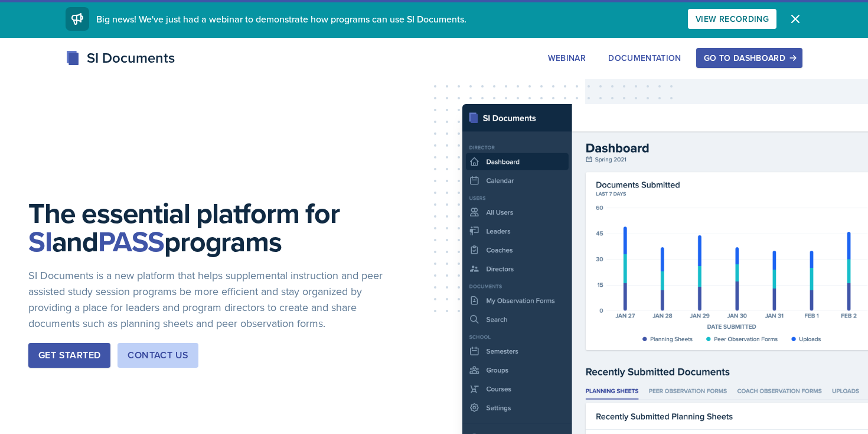 The image size is (868, 434). What do you see at coordinates (120, 58) in the screenshot?
I see `div: SI Documents` at bounding box center [120, 58].